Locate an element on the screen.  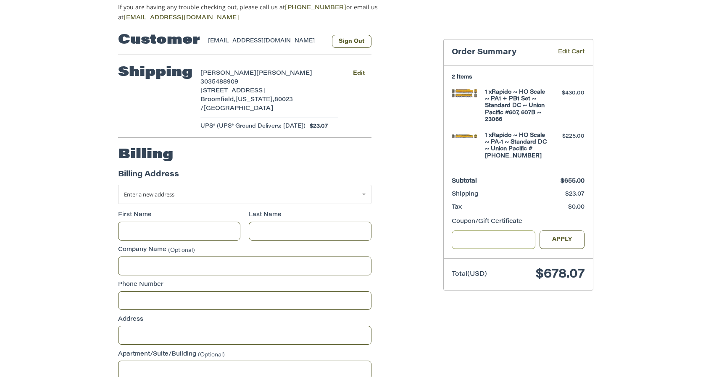
span: $678.07 is located at coordinates (560, 275).